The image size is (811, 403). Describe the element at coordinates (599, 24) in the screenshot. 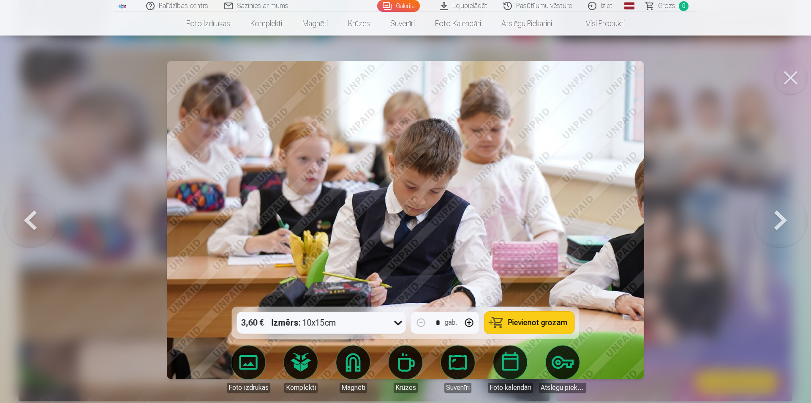

I see `a: Visi produkti` at that location.